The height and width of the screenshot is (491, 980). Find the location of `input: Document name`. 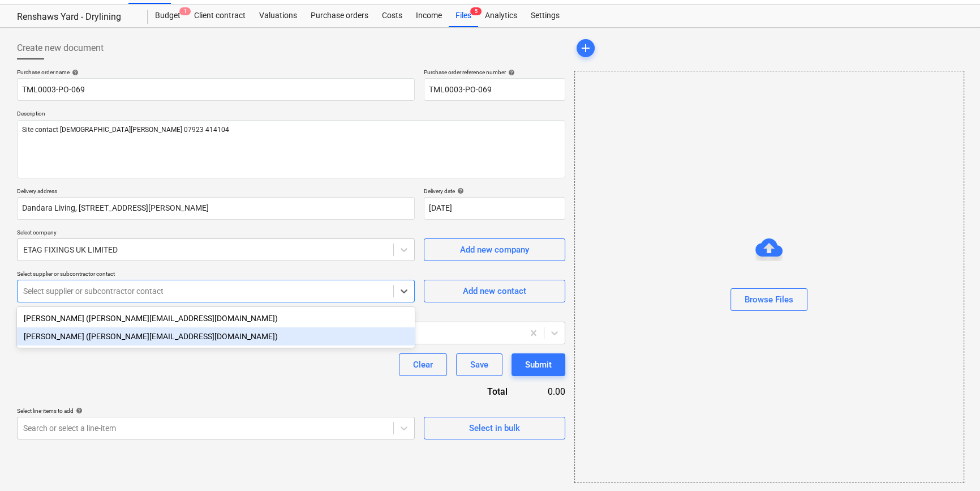

input: Document name is located at coordinates (215, 89).